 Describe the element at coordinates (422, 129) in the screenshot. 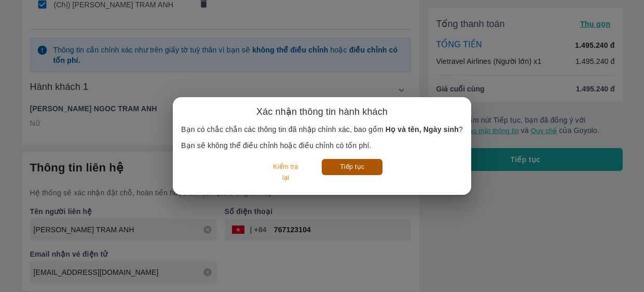

I see `b: Họ và tên, Ngày sinh` at that location.